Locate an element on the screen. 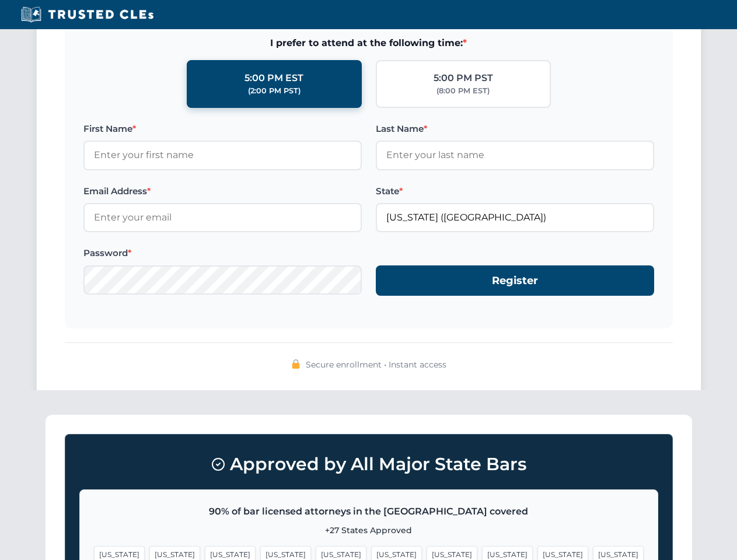 The width and height of the screenshot is (737, 560). p: +27 States Approved is located at coordinates (369, 530).